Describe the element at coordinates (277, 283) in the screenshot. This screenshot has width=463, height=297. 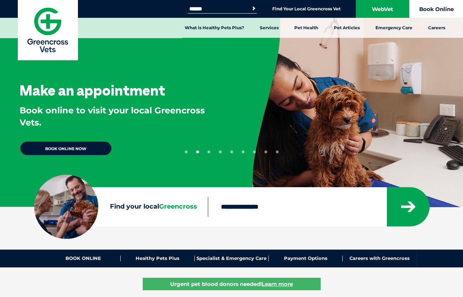
I see `u: Learn more` at that location.